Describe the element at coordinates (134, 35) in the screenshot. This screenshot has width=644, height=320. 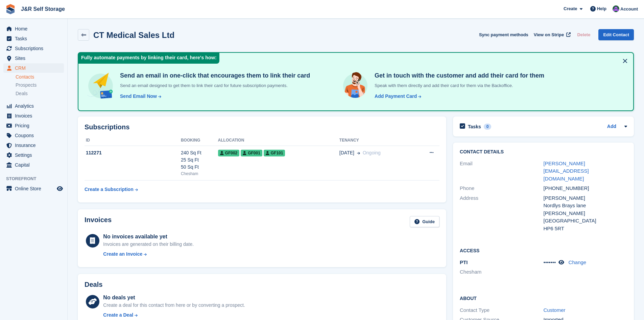
I see `h2: CT Medical Sales Ltd` at that location.